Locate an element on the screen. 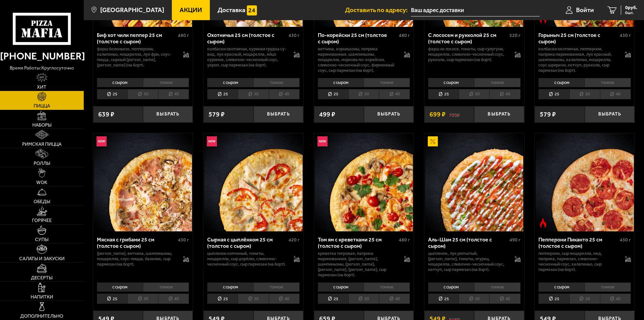 The image size is (644, 320). p: колбаски охотничьи, куриная грудка су-вид, лук красный, моцарелла, яйцо куриное, сливочно-чесночн... is located at coordinates (247, 57).